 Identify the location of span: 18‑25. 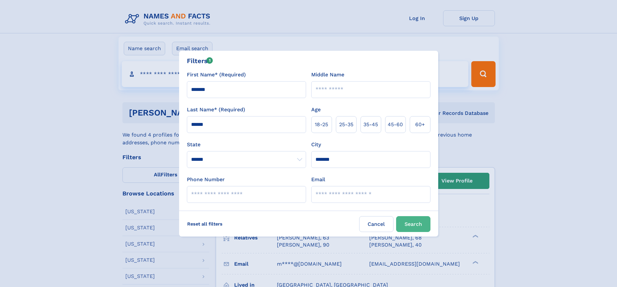
(321, 125).